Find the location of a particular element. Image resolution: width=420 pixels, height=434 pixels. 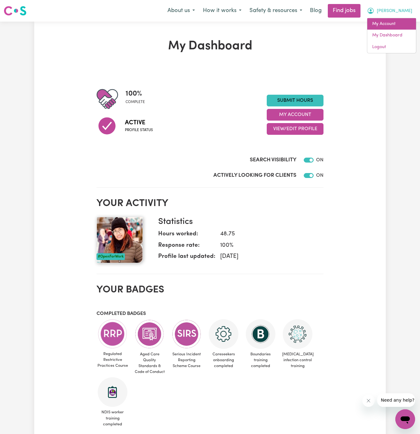

h3: Statistics is located at coordinates (238, 222).